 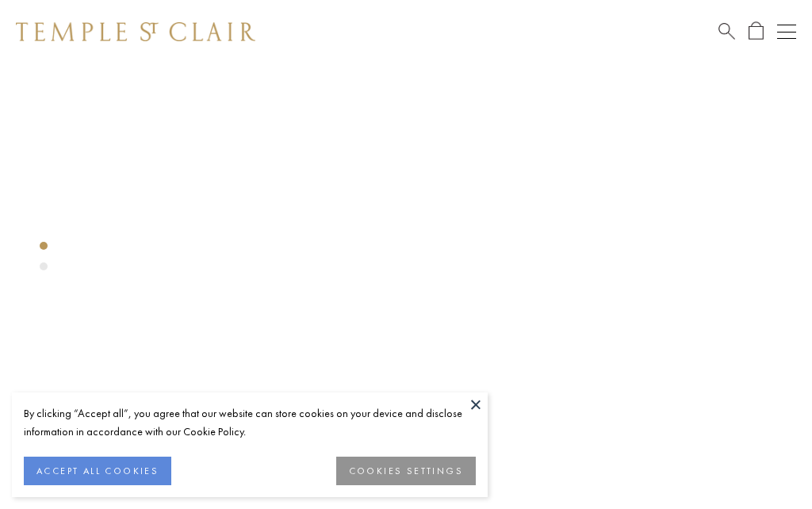 What do you see at coordinates (756, 31) in the screenshot?
I see `a: Open Shopping Bag` at bounding box center [756, 31].